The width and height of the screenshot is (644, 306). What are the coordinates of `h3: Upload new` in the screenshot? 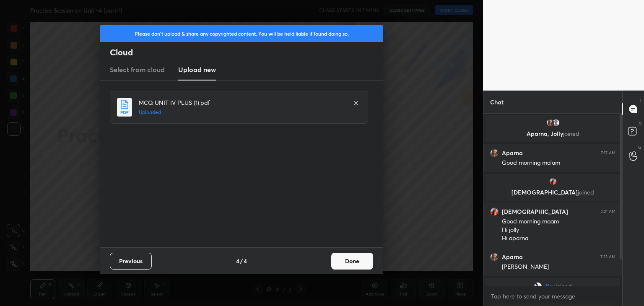 It's located at (197, 69).